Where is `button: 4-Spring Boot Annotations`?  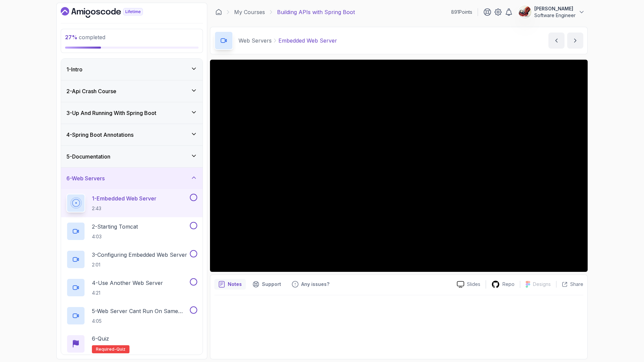 button: 4-Spring Boot Annotations is located at coordinates (132, 134).